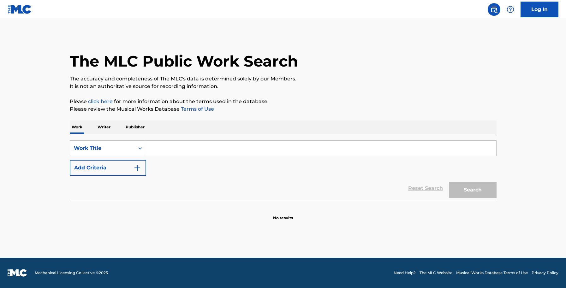 The height and width of the screenshot is (288, 566). Describe the element at coordinates (283, 102) in the screenshot. I see `p: Please for more information about the terms used in the database.` at that location.